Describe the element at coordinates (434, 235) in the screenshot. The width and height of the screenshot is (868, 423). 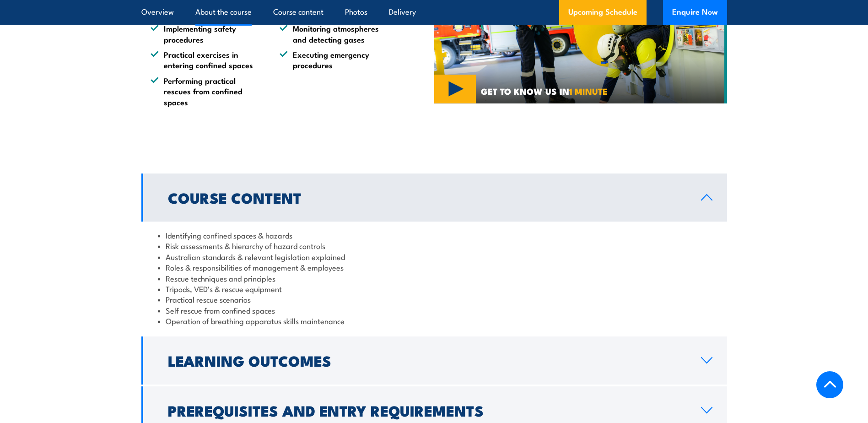
I see `li: Identifying confined spaces & hazards` at that location.